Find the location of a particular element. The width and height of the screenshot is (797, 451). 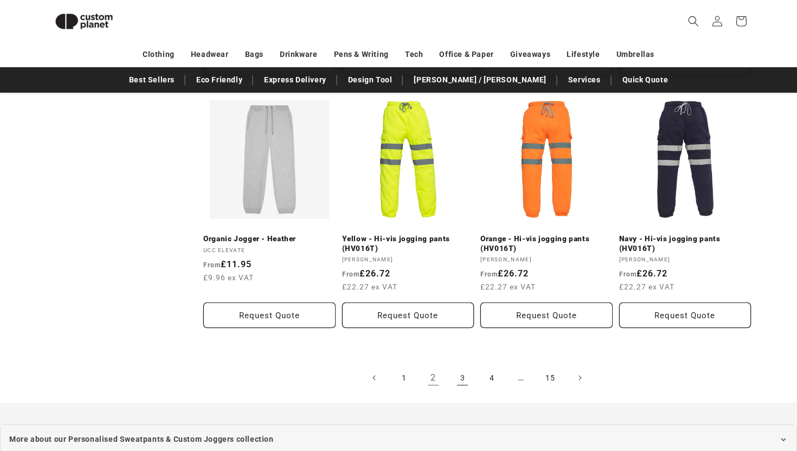

a: Next page is located at coordinates (579, 378).